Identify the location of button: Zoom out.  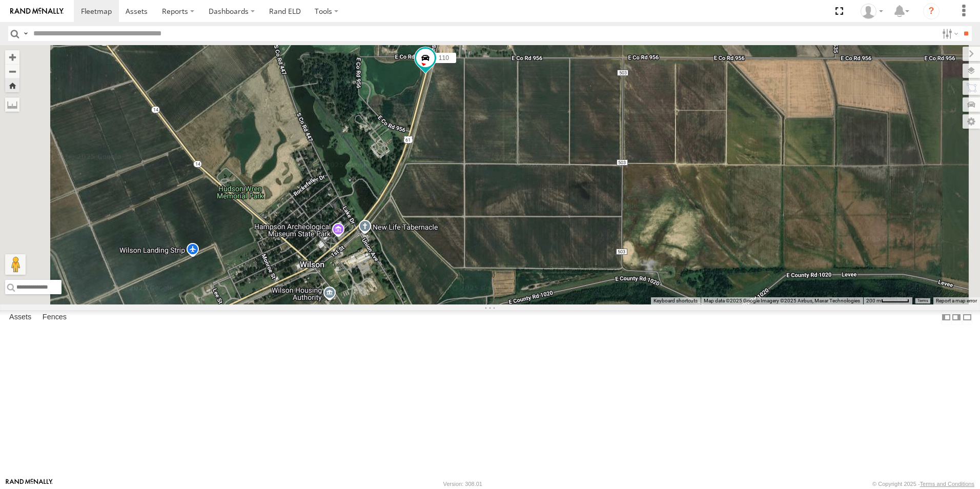
(12, 71).